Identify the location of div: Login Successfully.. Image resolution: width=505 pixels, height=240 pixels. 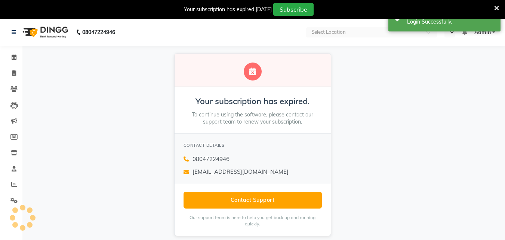
(451, 22).